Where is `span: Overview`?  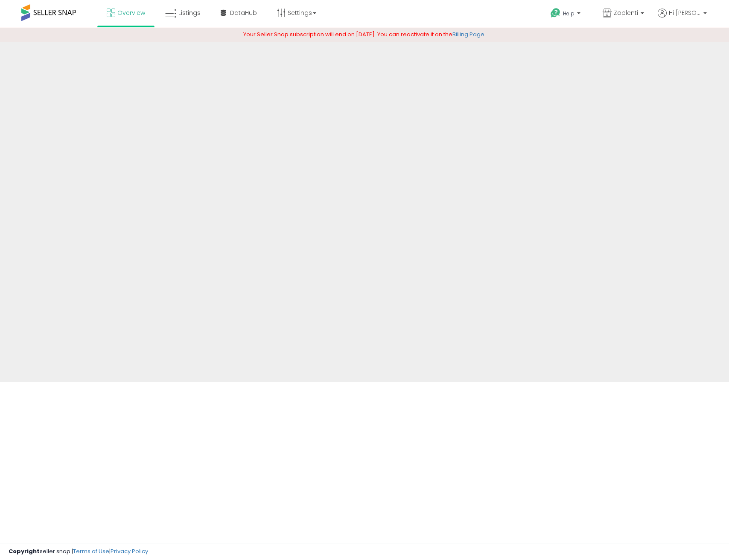 span: Overview is located at coordinates (131, 13).